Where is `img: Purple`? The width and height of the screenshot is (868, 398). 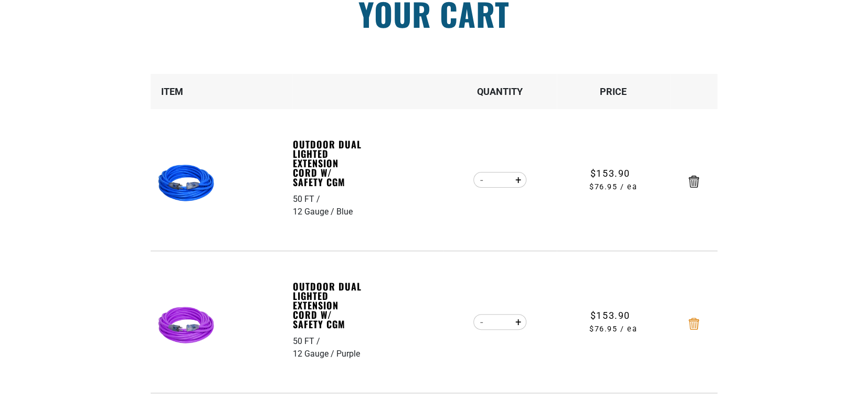 img: Purple is located at coordinates (188, 326).